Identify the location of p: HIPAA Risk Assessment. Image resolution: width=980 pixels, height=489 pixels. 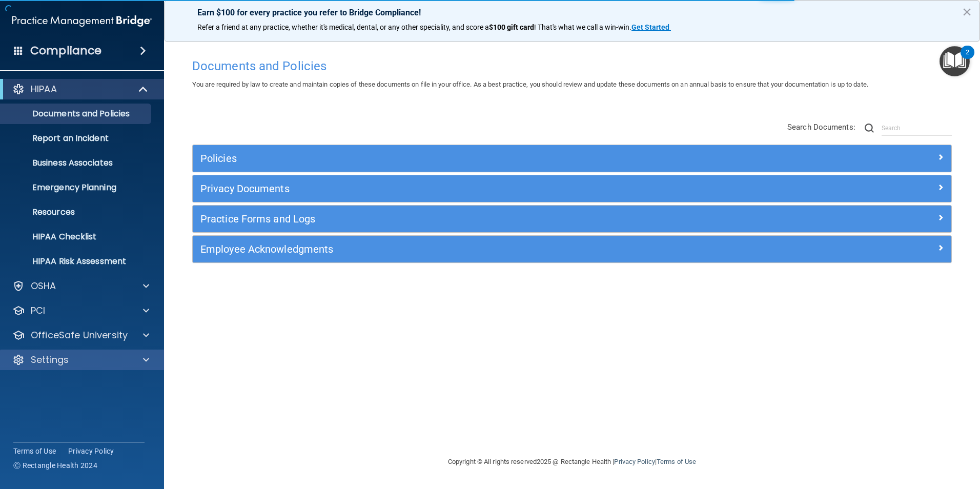
(76, 261).